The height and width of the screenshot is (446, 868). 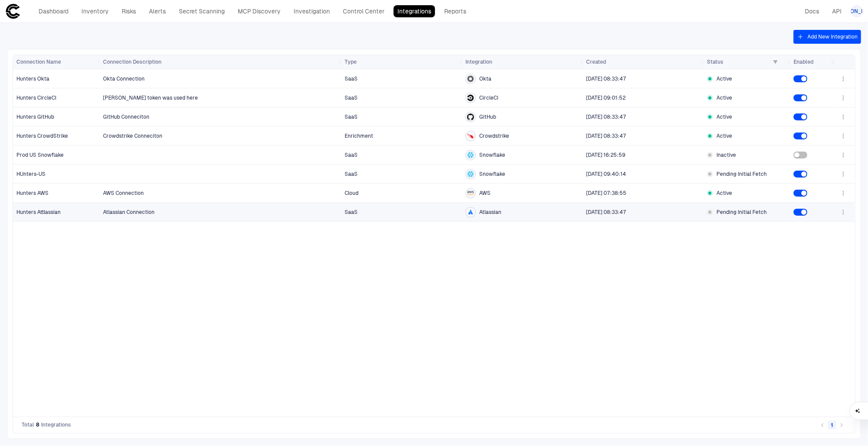 I want to click on a: Integrations, so click(x=414, y=11).